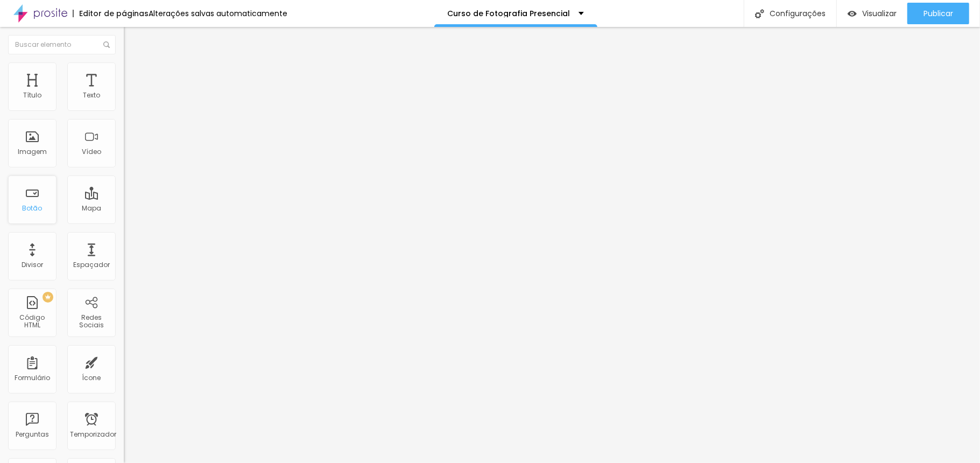 The width and height of the screenshot is (980, 463). Describe the element at coordinates (92, 378) in the screenshot. I see `font: Ícone` at that location.